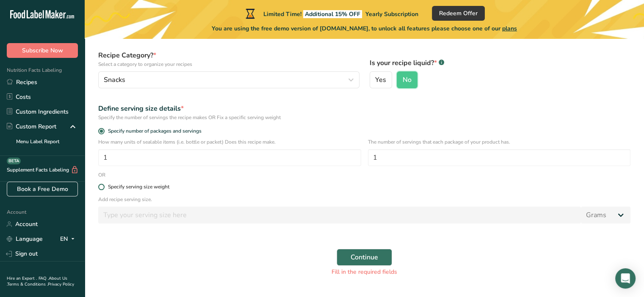 This screenshot has height=297, width=644. I want to click on div: BETA, so click(13, 161).